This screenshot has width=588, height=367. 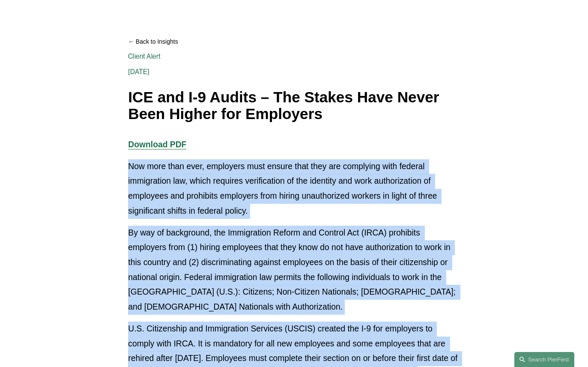 What do you see at coordinates (144, 56) in the screenshot?
I see `a: Client Alert` at bounding box center [144, 56].